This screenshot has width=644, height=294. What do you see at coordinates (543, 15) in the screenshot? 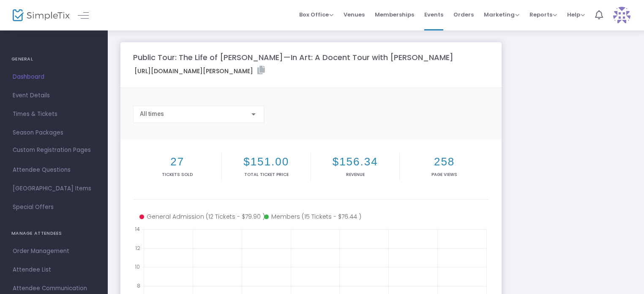
I see `span: Reports` at bounding box center [543, 15].